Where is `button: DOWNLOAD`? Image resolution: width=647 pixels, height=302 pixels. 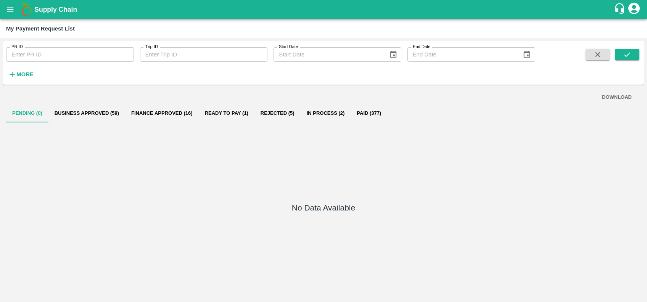
button: DOWNLOAD is located at coordinates (616, 97).